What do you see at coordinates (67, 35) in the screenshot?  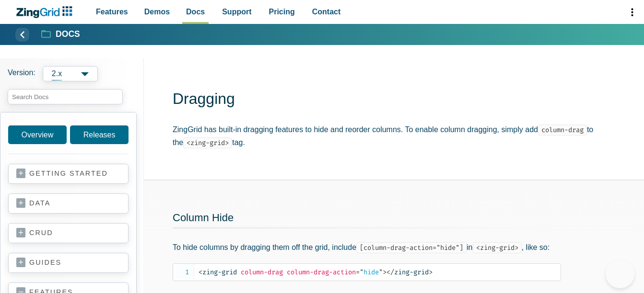 I see `strong: Docs` at bounding box center [67, 35].